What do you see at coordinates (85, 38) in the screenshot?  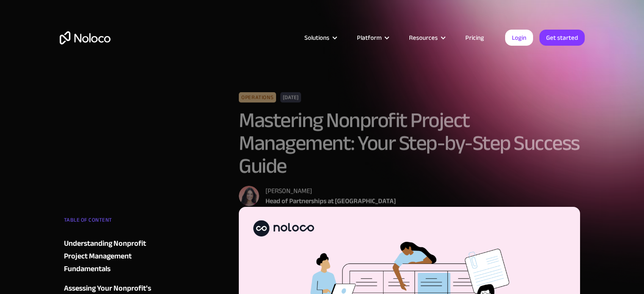 I see `a: home` at bounding box center [85, 38].